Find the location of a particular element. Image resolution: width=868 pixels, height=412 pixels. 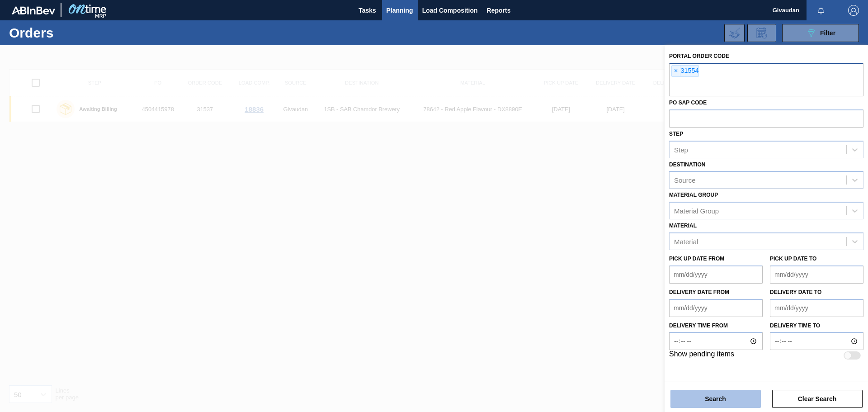

span: Filter is located at coordinates (828, 33).